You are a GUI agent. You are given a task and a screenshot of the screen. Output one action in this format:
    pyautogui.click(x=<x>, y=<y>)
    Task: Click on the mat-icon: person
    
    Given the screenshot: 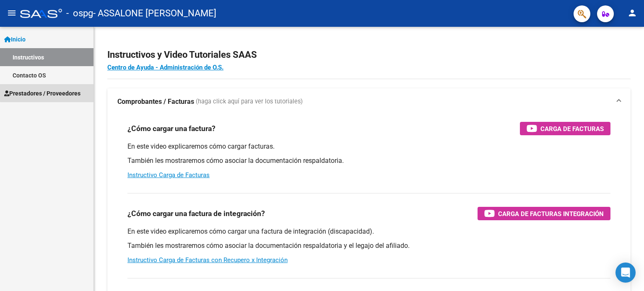 What is the action you would take?
    pyautogui.click(x=632, y=13)
    